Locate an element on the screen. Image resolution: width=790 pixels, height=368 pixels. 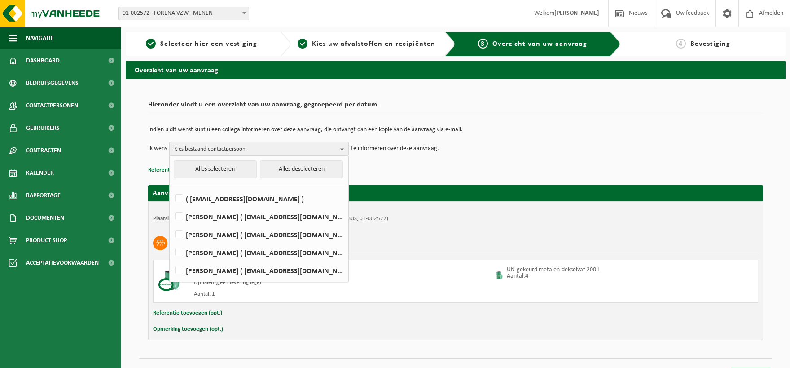
span: Kies uw afvalstoffen en recipiënten is located at coordinates (374, 44).